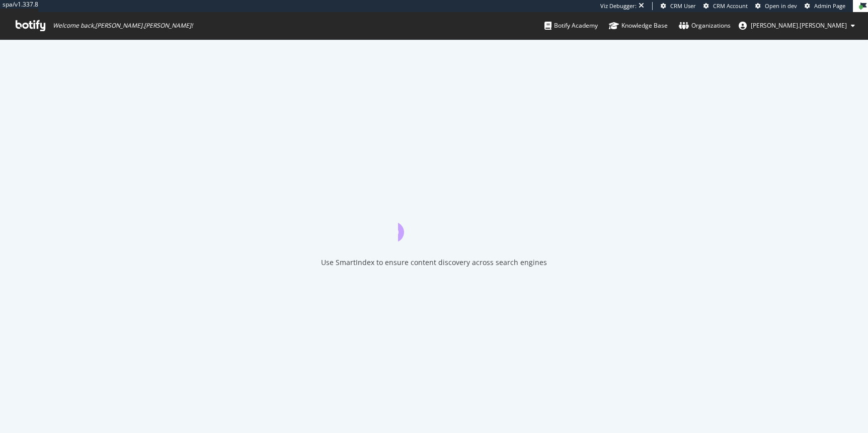 Image resolution: width=868 pixels, height=433 pixels. Describe the element at coordinates (571, 25) in the screenshot. I see `a: Botify Academy` at that location.